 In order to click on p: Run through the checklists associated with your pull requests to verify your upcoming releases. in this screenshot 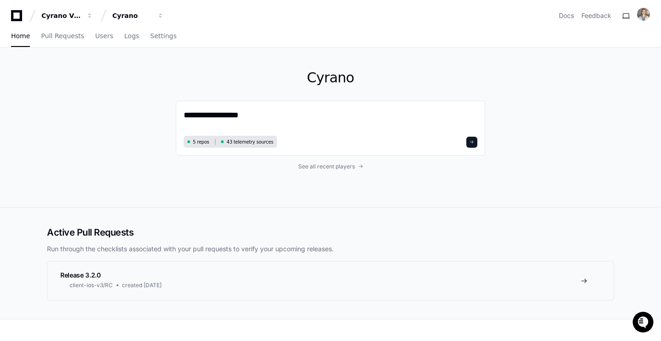, I will do `click(330, 249)`.